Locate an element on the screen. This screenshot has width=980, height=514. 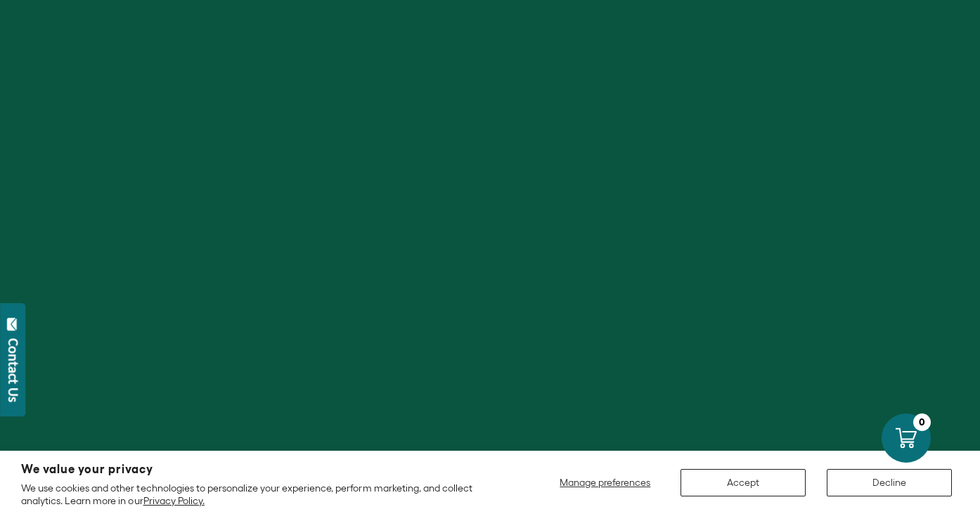
p: We use cookies and other technologies to personalize your experience, perform marketing, and coll... is located at coordinates (263, 495).